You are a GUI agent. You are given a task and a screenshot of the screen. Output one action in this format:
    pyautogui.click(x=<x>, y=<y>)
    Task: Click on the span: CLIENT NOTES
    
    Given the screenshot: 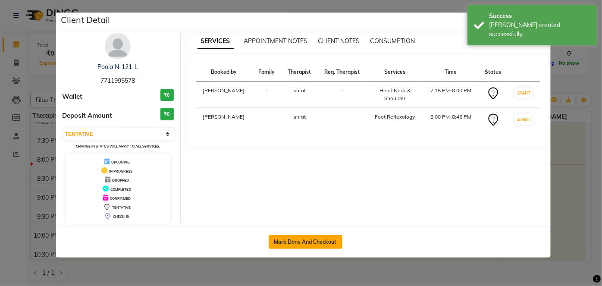 What is the action you would take?
    pyautogui.click(x=339, y=41)
    